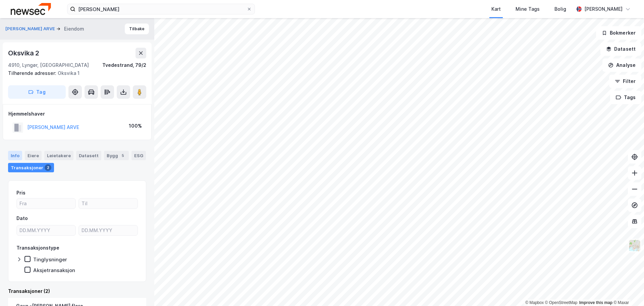 The image size is (644, 306). Describe the element at coordinates (77, 291) in the screenshot. I see `div: Transaksjoner (2)` at that location.